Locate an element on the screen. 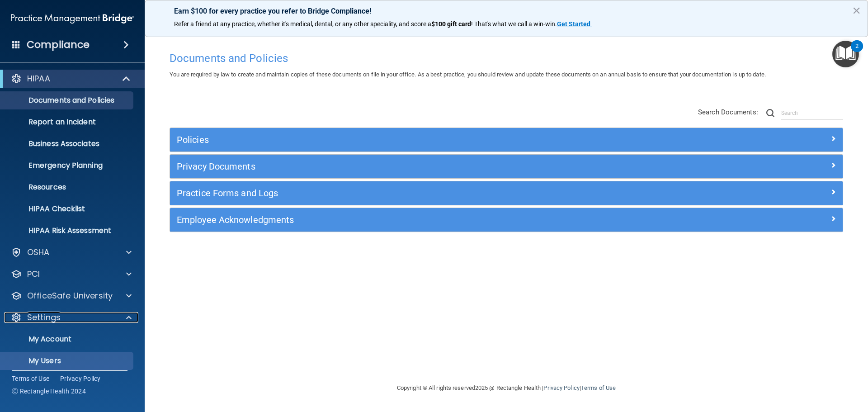 This screenshot has width=868, height=412. div: Copyright © All rights reserved 2025 @ Rectangle Health | | is located at coordinates (506, 387).